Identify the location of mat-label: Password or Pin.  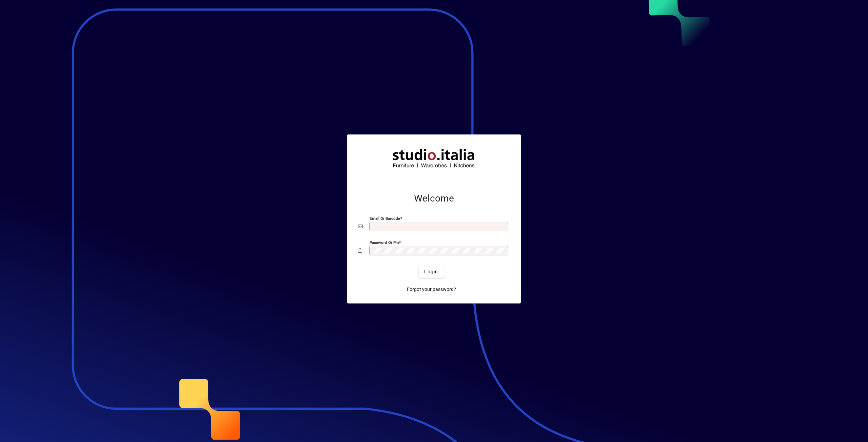
(384, 242).